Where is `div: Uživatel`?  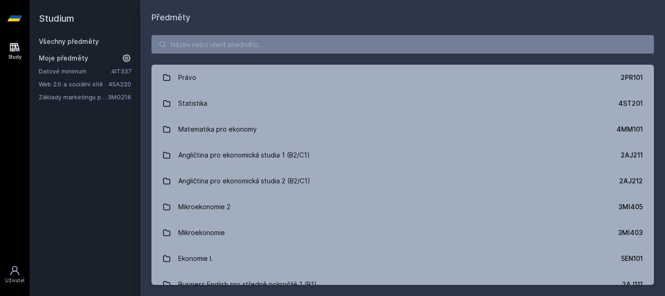 div: Uživatel is located at coordinates (15, 280).